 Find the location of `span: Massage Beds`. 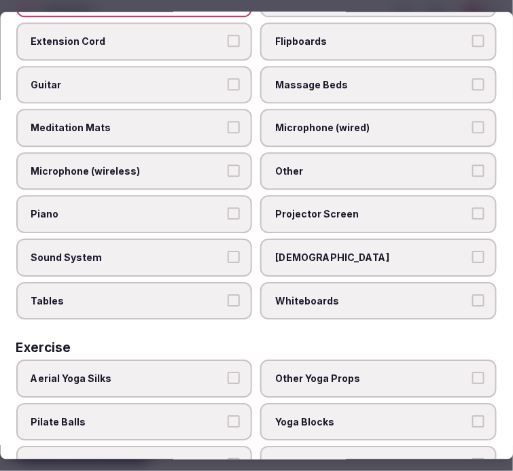

span: Massage Beds is located at coordinates (372, 85).